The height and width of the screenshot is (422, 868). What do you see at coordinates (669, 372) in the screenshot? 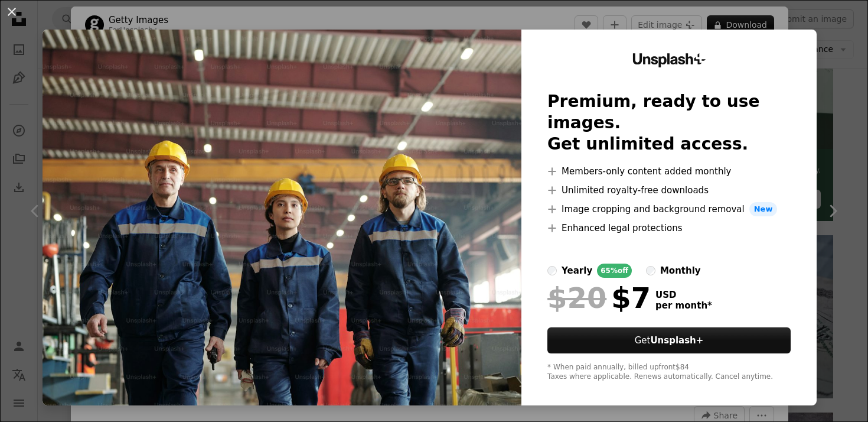
I see `div: * When paid annually, billed upfront $84 Taxes where applicable. Renews automatically. Cancel any...` at bounding box center [669, 372].